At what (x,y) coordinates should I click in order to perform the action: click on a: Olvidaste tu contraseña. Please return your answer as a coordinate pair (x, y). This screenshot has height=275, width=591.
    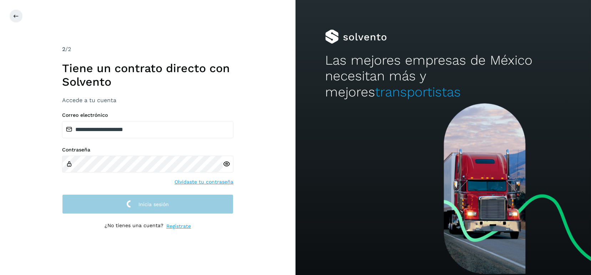
    Looking at the image, I should click on (204, 182).